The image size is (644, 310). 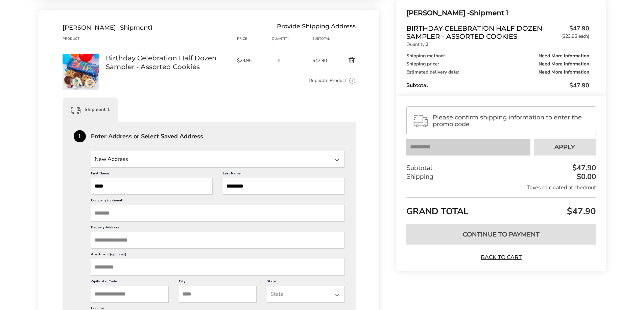 I want to click on a: Back to Cart, so click(x=501, y=257).